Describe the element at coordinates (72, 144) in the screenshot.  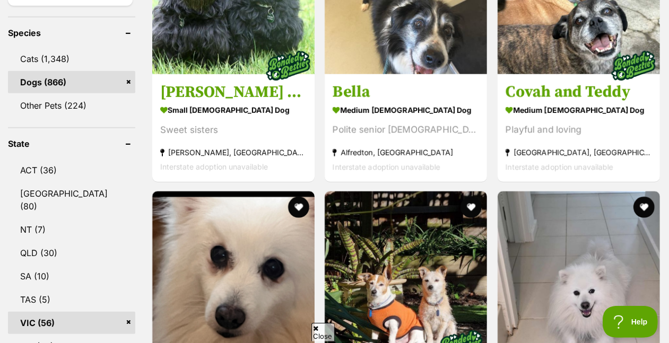
I see `header: State` at that location.